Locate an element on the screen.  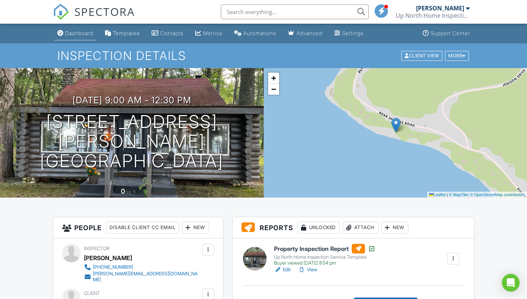
a: Client View is located at coordinates (422, 55).